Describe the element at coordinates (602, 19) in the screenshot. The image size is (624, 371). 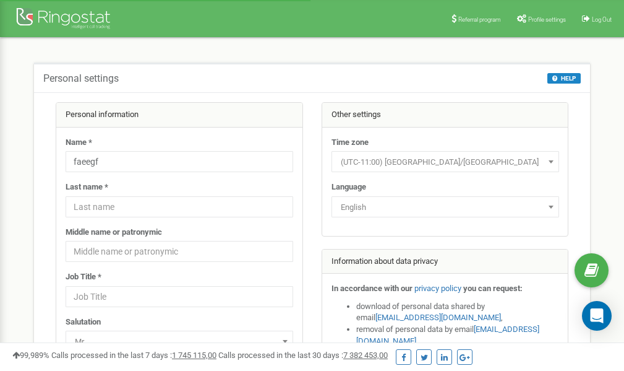
I see `span: Log Out` at that location.